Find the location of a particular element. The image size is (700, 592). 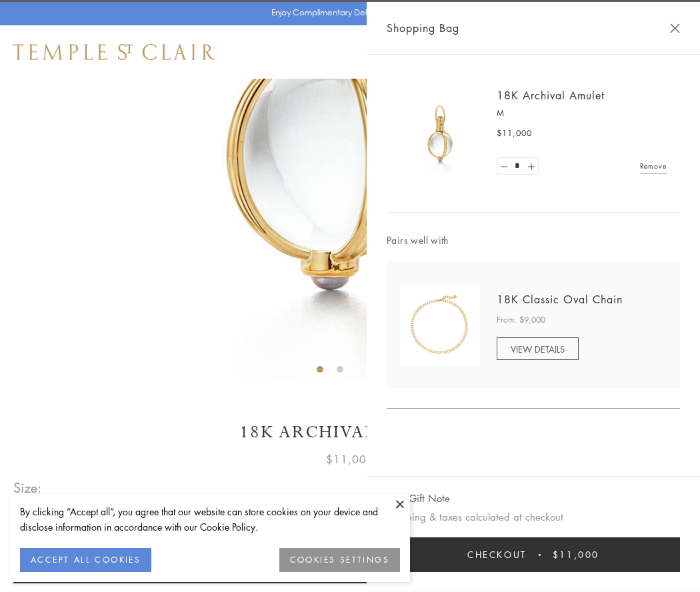

a: 18K Classic Oval Chain is located at coordinates (559, 300).